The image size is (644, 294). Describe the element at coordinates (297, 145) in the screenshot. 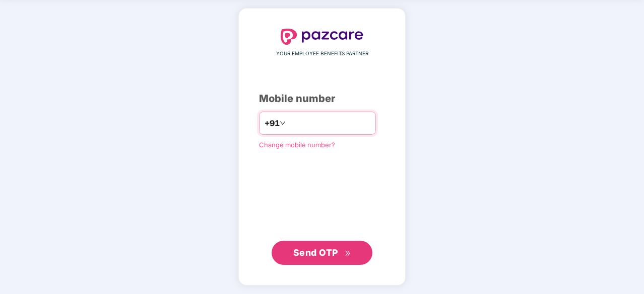

I see `a: Change mobile number?` at that location.